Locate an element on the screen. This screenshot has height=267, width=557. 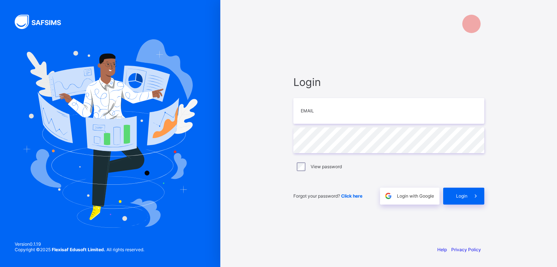
a: Privacy Policy is located at coordinates (466, 249).